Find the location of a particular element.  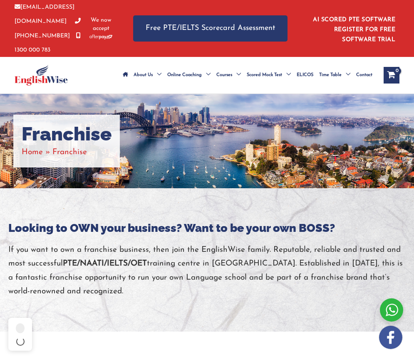

span: About Us is located at coordinates (143, 75).